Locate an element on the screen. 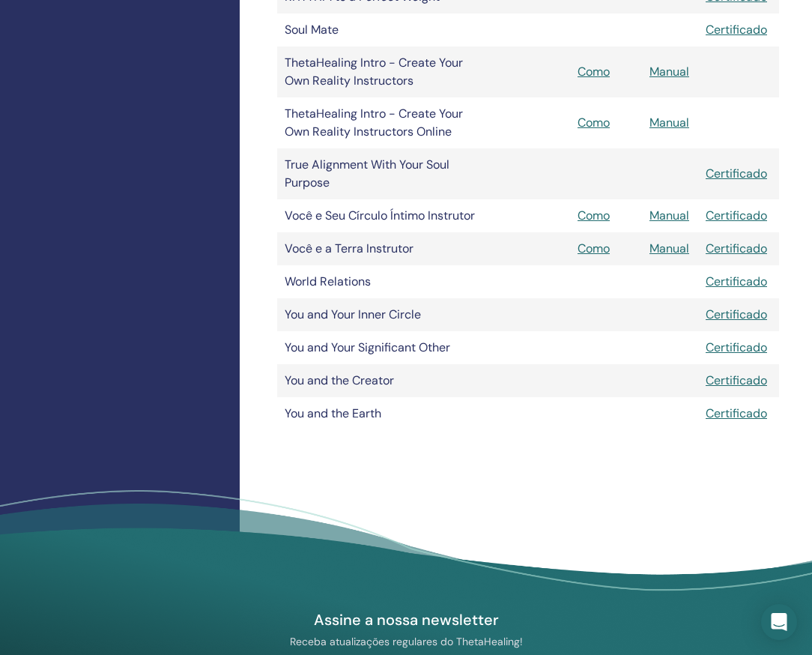  td: You and the Earth is located at coordinates (384, 414).